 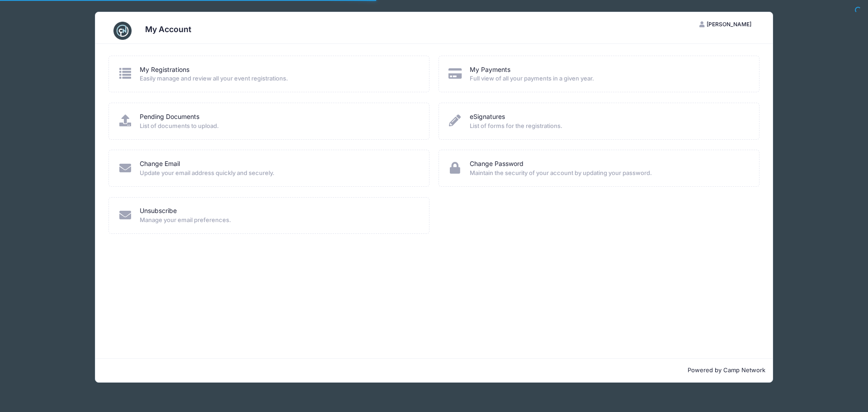 I want to click on span: Update your email address quickly and securely., so click(x=279, y=173).